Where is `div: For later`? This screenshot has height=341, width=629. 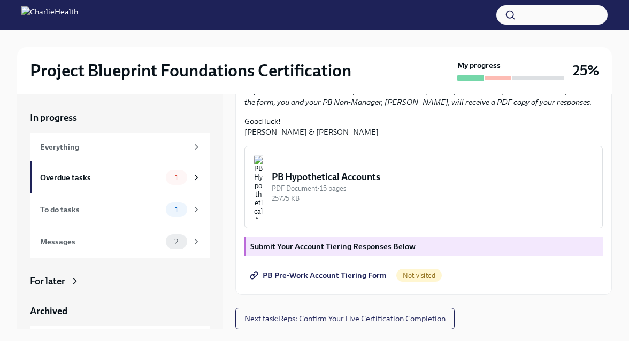
div: For later is located at coordinates (48, 282).